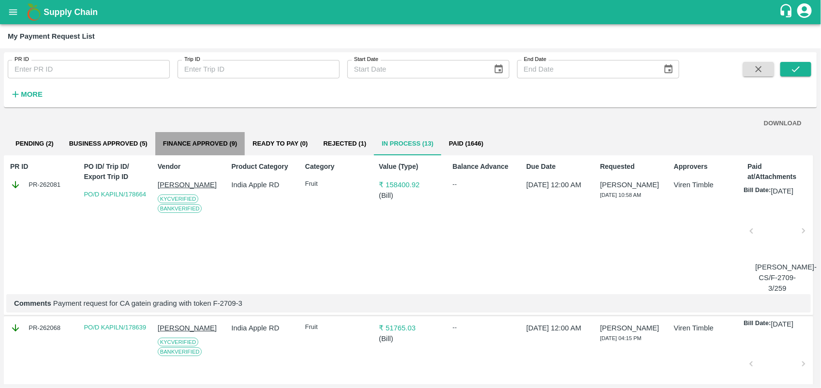 The image size is (821, 388). I want to click on p: PO ID/ Trip ID/ Export Trip ID, so click(115, 172).